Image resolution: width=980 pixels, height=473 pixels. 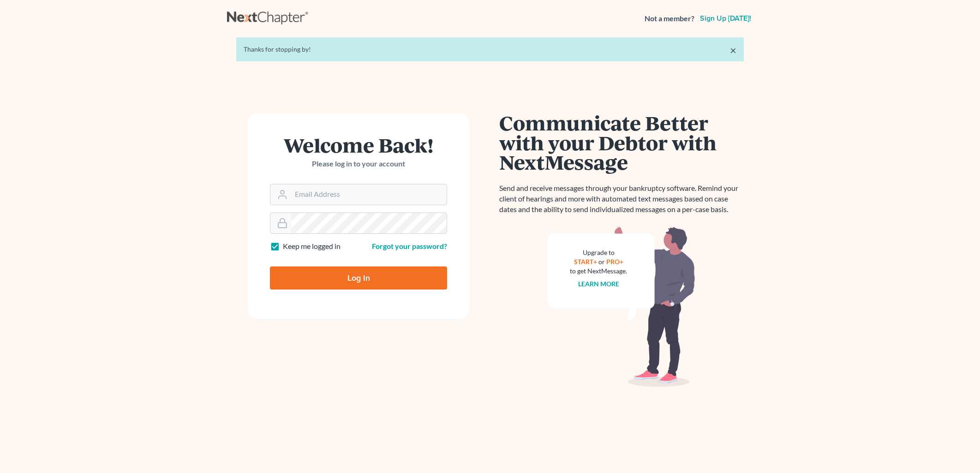 What do you see at coordinates (598, 271) in the screenshot?
I see `div: to get NextMessage.` at bounding box center [598, 271].